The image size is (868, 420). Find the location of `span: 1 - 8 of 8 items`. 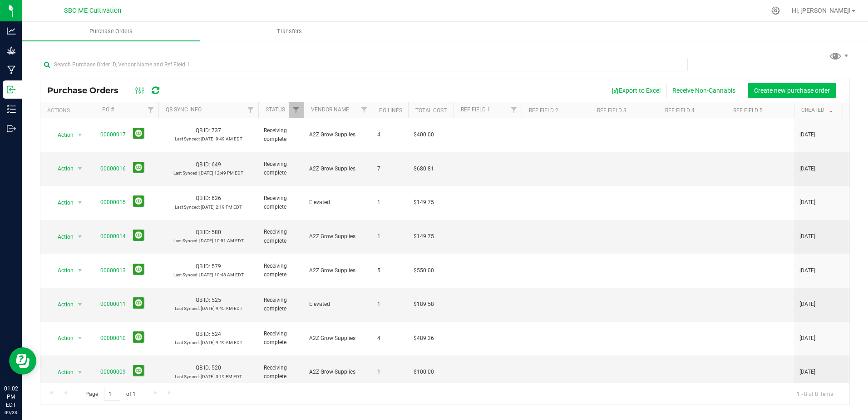

span: 1 - 8 of 8 items is located at coordinates (815, 393).